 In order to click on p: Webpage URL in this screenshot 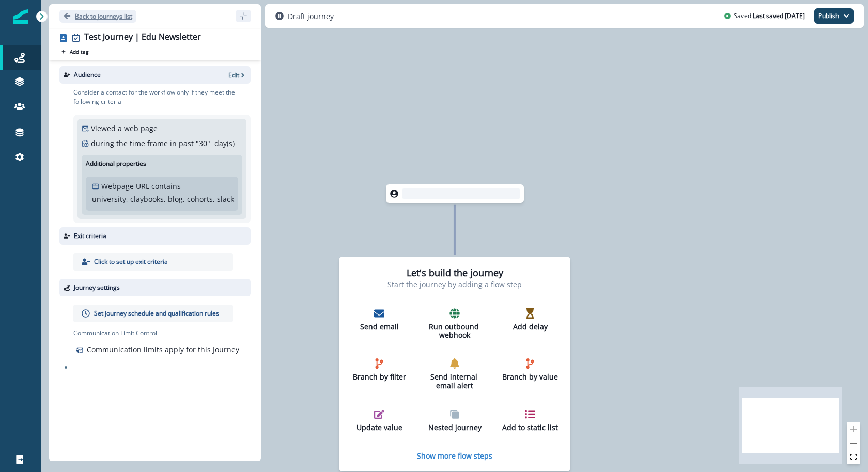, I will do `click(125, 186)`.